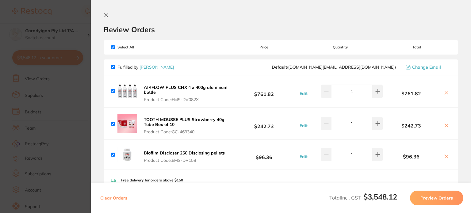 This screenshot has width=471, height=213. What do you see at coordinates (436, 198) in the screenshot?
I see `button: Preview Orders` at bounding box center [436, 198].